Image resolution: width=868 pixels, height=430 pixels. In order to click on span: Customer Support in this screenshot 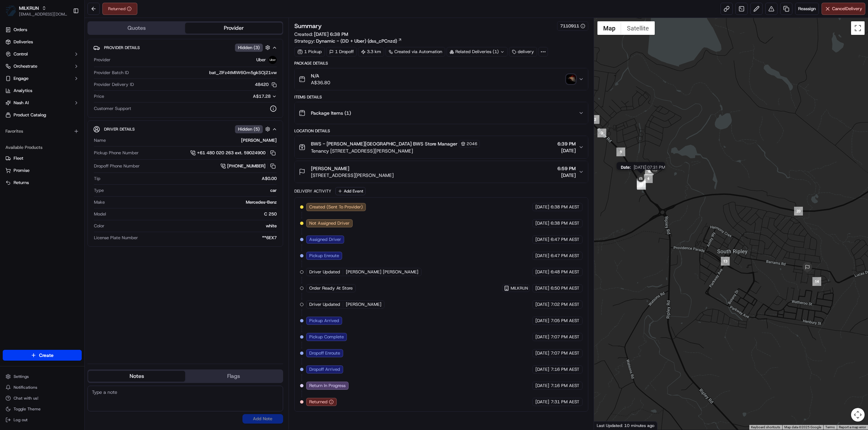, I will do `click(113, 108)`.